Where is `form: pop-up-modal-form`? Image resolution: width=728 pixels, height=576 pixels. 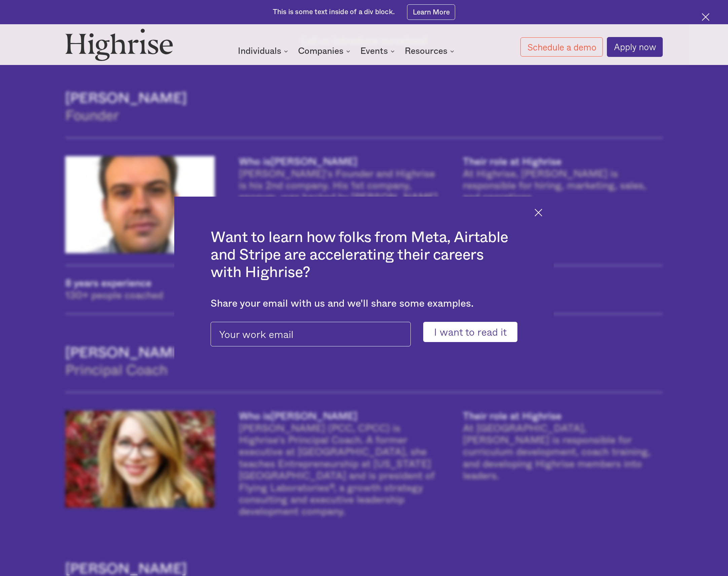
form: pop-up-modal-form is located at coordinates (364, 332).